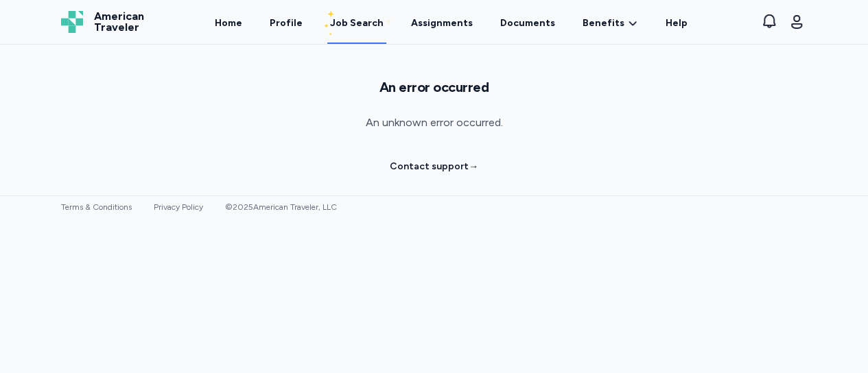 The height and width of the screenshot is (373, 868). I want to click on a: Privacy Policy, so click(178, 206).